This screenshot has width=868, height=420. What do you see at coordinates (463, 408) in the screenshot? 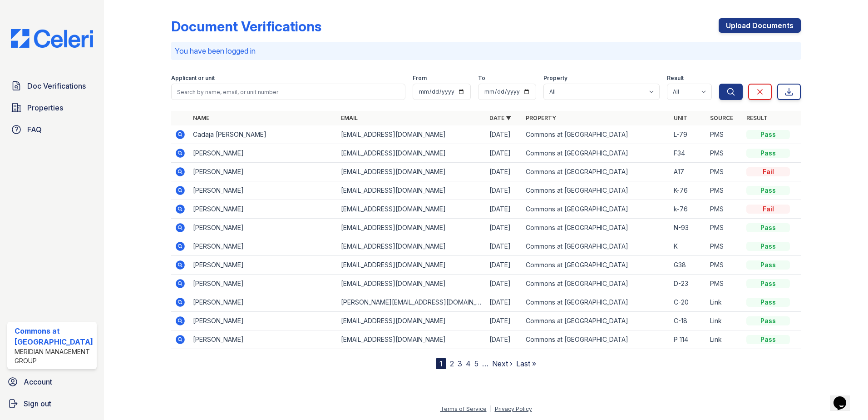
I see `a: Terms of Service` at bounding box center [463, 408].